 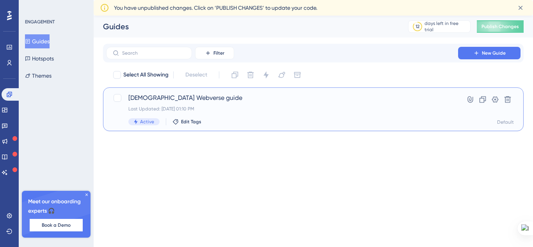 I want to click on div: Guides, so click(x=246, y=27).